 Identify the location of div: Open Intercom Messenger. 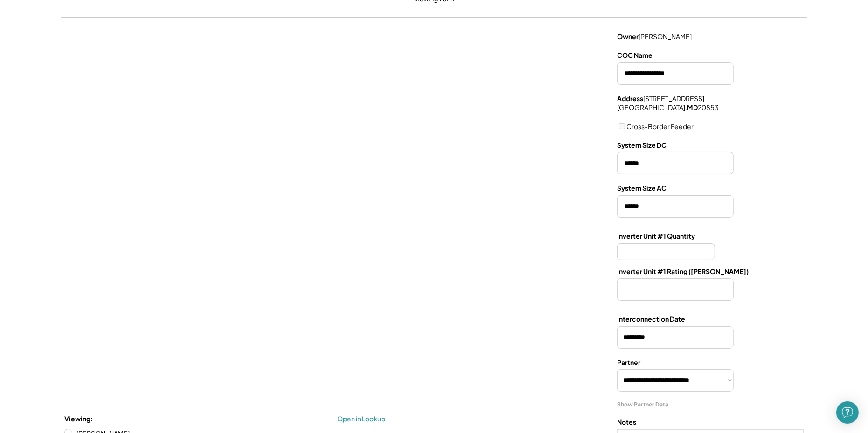
(847, 412).